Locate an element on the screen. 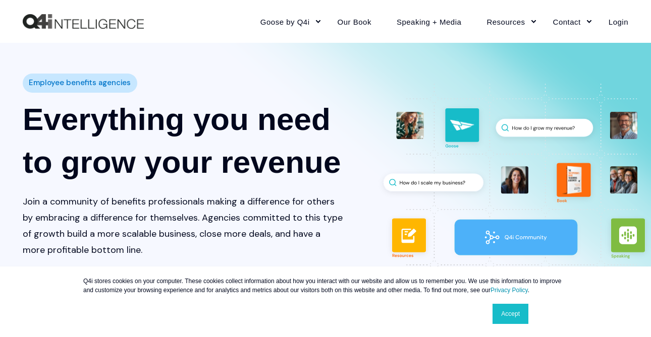  a: Accept is located at coordinates (510, 314).